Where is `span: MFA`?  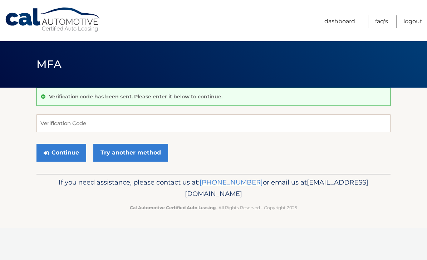 span: MFA is located at coordinates (49, 64).